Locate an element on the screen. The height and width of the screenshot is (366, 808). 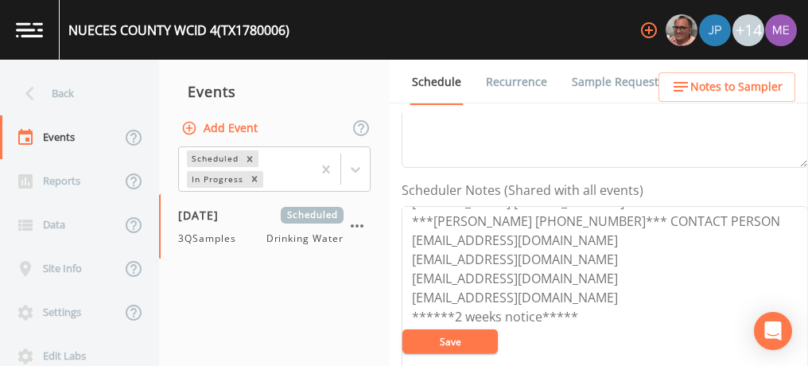
a: COC Details is located at coordinates (720, 82).